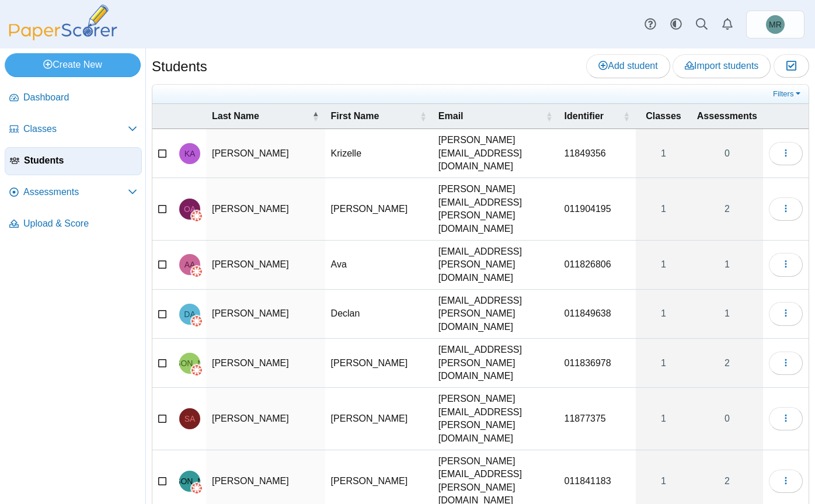 This screenshot has height=504, width=815. Describe the element at coordinates (597, 154) in the screenshot. I see `td: 11849356` at that location.